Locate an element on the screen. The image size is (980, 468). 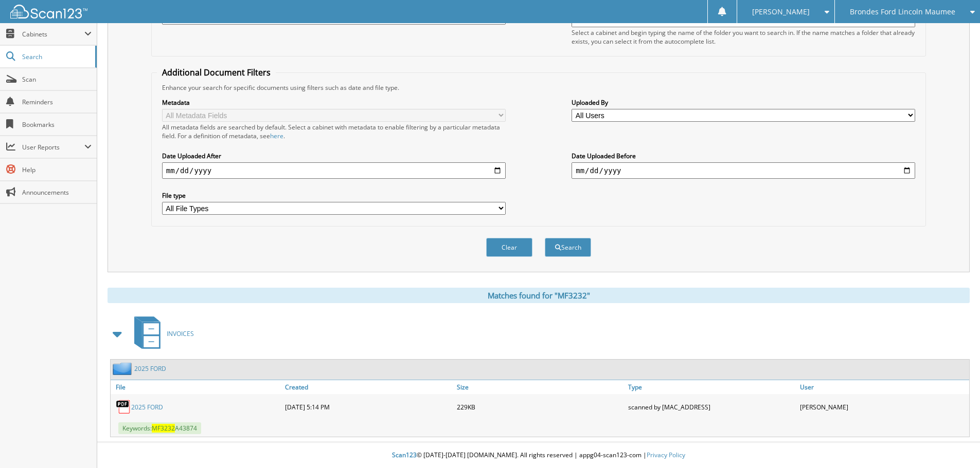
div: Matches found for "MF3232" is located at coordinates (538, 296).